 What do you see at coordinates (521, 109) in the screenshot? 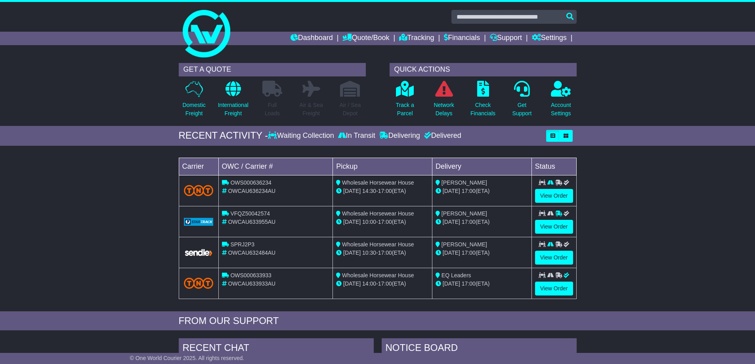
I see `p: Get Support` at bounding box center [521, 109].